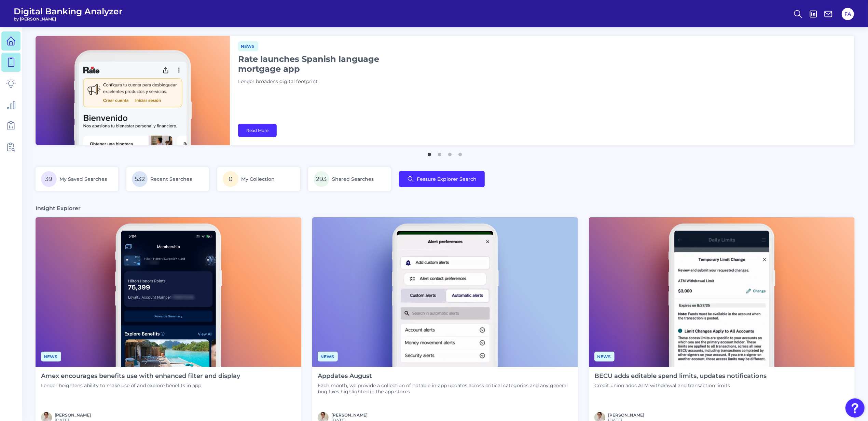  Describe the element at coordinates (680, 376) in the screenshot. I see `h4: BECU adds editable spend limits, updates notifications` at that location.